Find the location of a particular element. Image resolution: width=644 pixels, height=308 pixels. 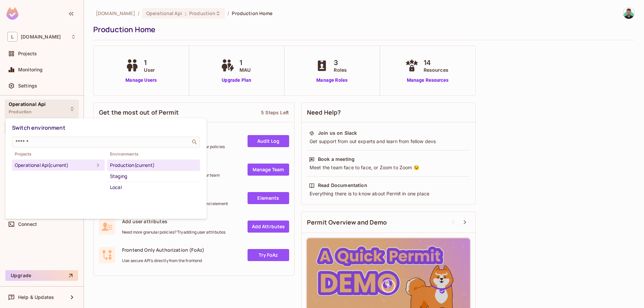

div: Production (current) is located at coordinates (154, 166).